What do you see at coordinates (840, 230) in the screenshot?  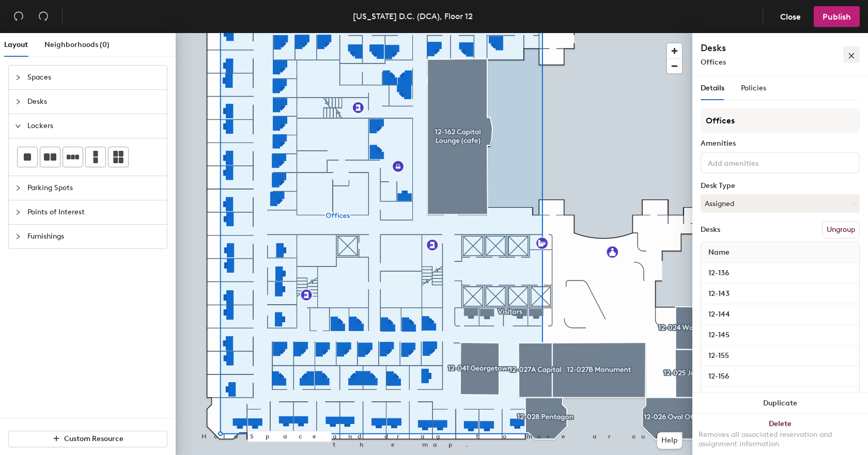 I see `button: Ungroup` at bounding box center [840, 230].